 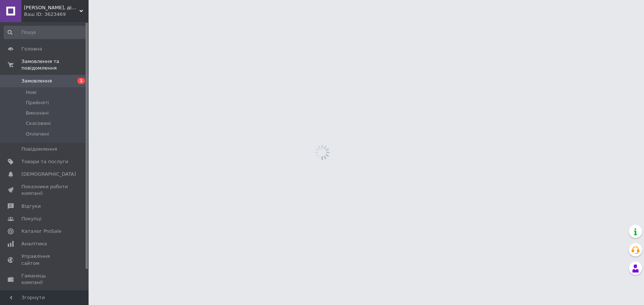 What do you see at coordinates (41, 232) in the screenshot?
I see `span: Каталог ProSale` at bounding box center [41, 232].